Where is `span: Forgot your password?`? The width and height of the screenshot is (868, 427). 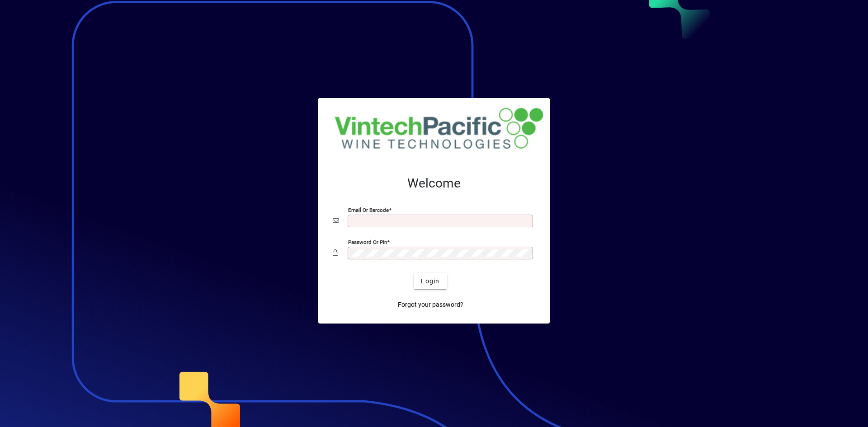 span: Forgot your password? is located at coordinates (430, 304).